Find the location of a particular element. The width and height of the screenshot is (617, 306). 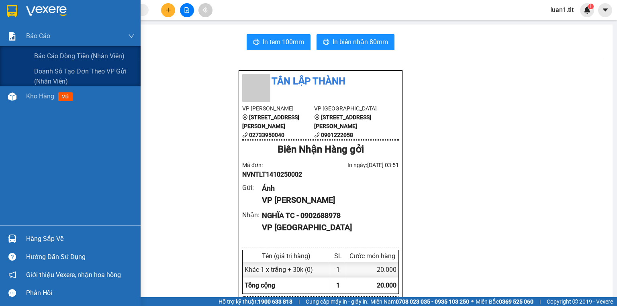

span: Miền Nam is located at coordinates (420, 302).